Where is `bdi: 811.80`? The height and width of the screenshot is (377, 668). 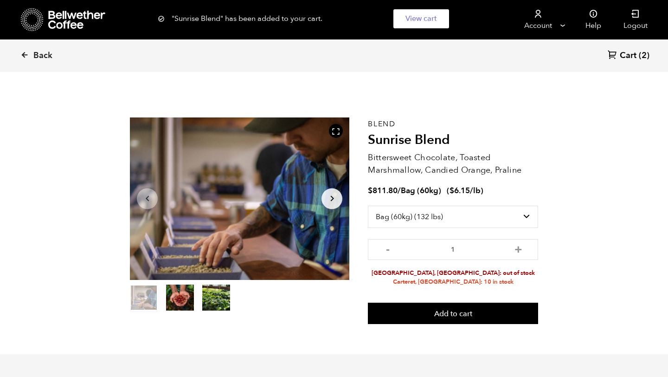
bdi: 811.80 is located at coordinates (383, 190).